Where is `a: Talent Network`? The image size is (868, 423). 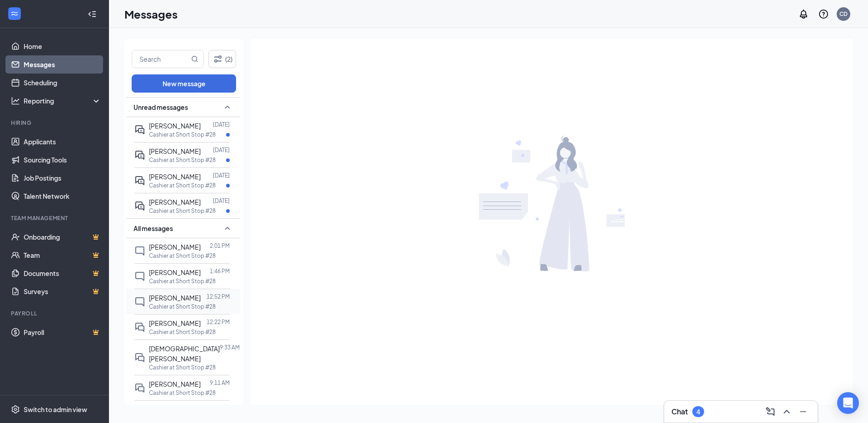
a: Talent Network is located at coordinates (62, 196).